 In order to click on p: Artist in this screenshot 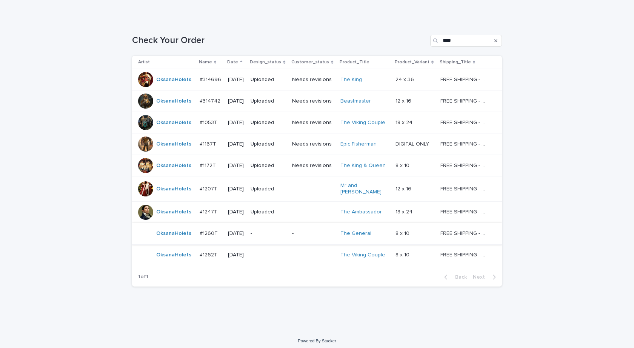, I will do `click(144, 62)`.